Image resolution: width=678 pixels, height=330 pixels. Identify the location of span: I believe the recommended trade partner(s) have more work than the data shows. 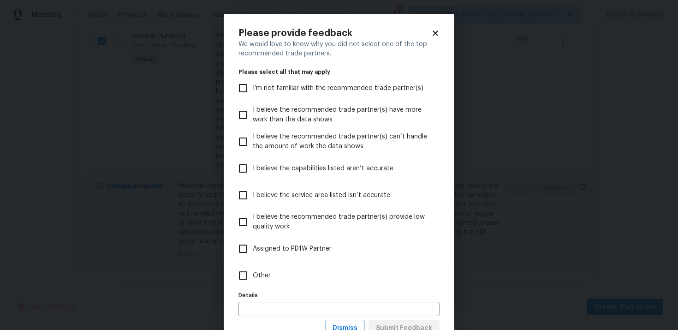
(342, 115).